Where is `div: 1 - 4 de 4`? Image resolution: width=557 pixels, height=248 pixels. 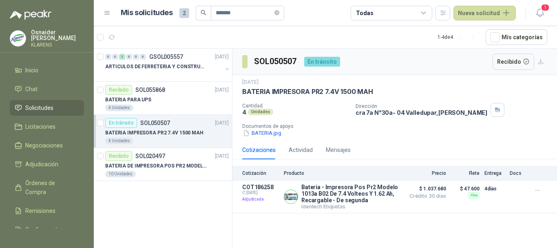 div: 1 - 4 de 4 is located at coordinates (459, 37).